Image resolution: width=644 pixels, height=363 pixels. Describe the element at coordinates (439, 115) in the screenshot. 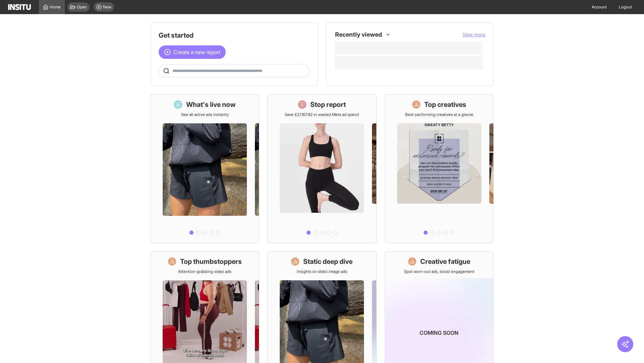

I see `p: Best-performing creatives at a glance` at that location.